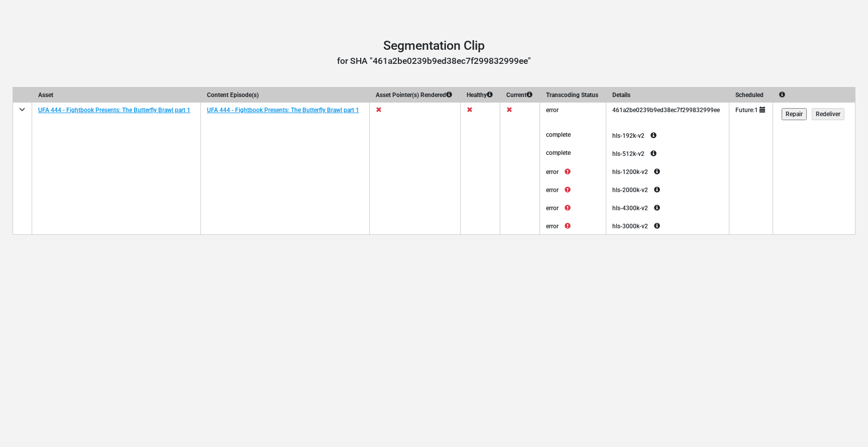 The width and height of the screenshot is (868, 447). What do you see at coordinates (116, 95) in the screenshot?
I see `th: Asset` at bounding box center [116, 95].